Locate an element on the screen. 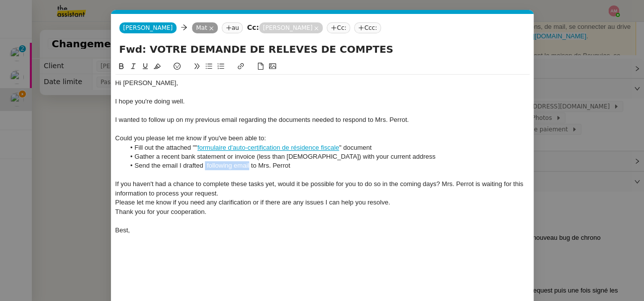  a: formulaire d'auto-certification de résidence fiscale is located at coordinates (268, 147).